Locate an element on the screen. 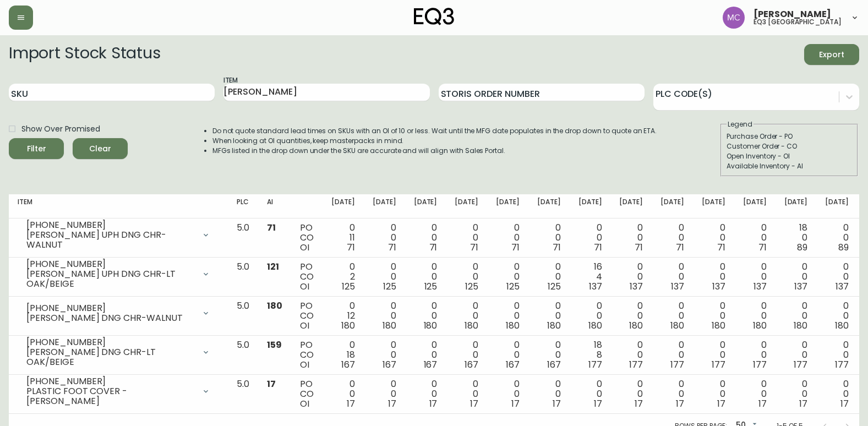 This screenshot has height=426, width=868. div: Available Inventory - AI is located at coordinates (789, 166).